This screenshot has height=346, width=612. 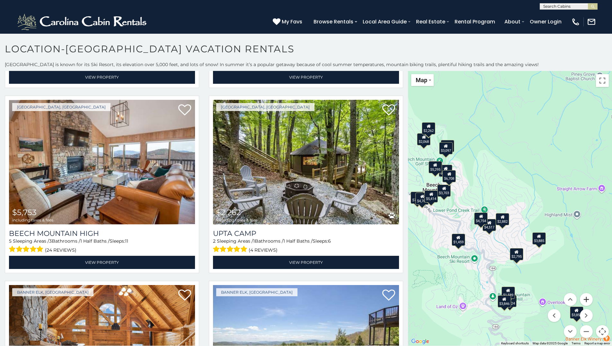 I want to click on div: $5,295, so click(x=435, y=167).